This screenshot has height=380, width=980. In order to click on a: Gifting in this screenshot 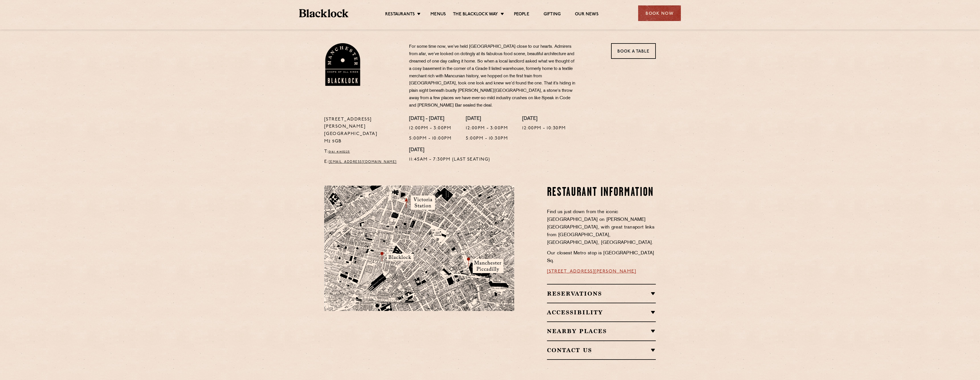, I will do `click(552, 15)`.